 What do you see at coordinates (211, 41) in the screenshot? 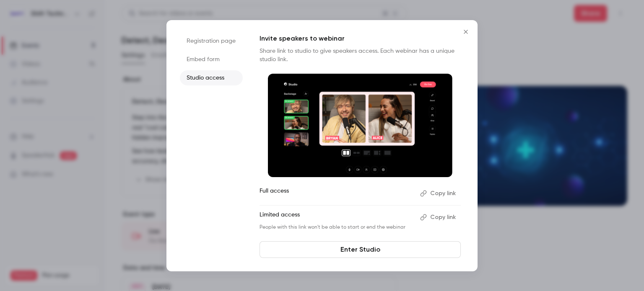
I see `li: Registration page` at bounding box center [211, 41].